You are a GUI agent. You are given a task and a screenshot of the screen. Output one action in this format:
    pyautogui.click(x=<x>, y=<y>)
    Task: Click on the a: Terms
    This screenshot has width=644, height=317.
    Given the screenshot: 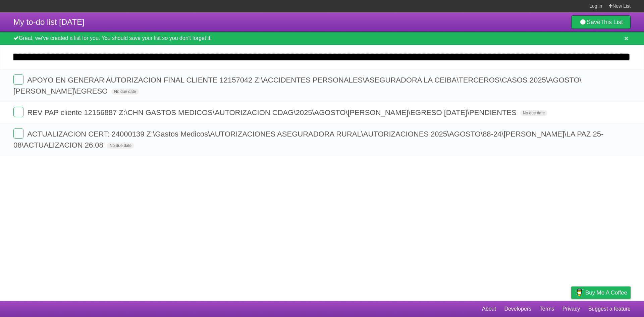 What is the action you would take?
    pyautogui.click(x=547, y=309)
    